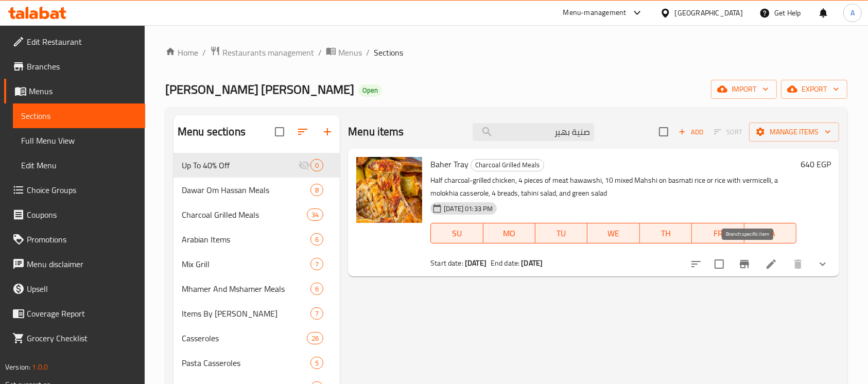 This screenshot has height=384, width=868. What do you see at coordinates (256, 165) in the screenshot?
I see `div: Up To 40% Off0` at bounding box center [256, 165].